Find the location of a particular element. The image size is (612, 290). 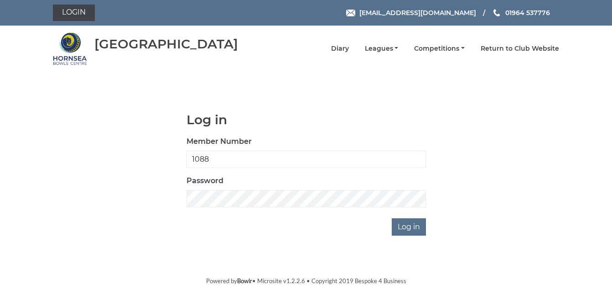

a: Competitions is located at coordinates (439, 48).